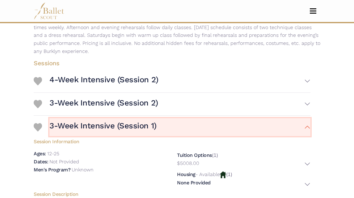  Describe the element at coordinates (103, 125) in the screenshot. I see `h3: 3-Week Intensive (Session 1)` at that location.